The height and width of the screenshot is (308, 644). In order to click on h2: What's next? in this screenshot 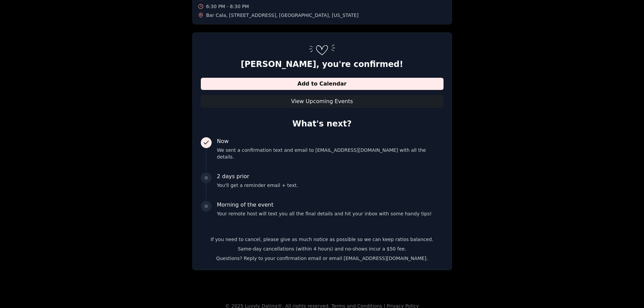, I will do `click(322, 123)`.